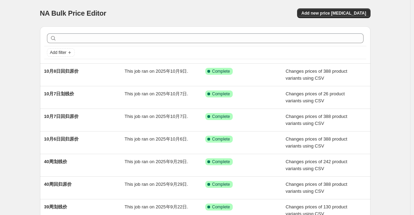  Describe the element at coordinates (62, 71) in the screenshot. I see `span: 10月8日回归原价` at that location.